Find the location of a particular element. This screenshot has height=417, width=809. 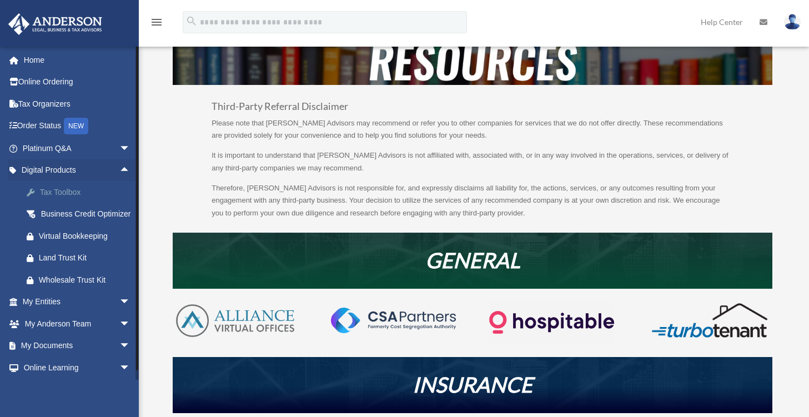

div: Virtual Bookkeeping is located at coordinates (86, 236).